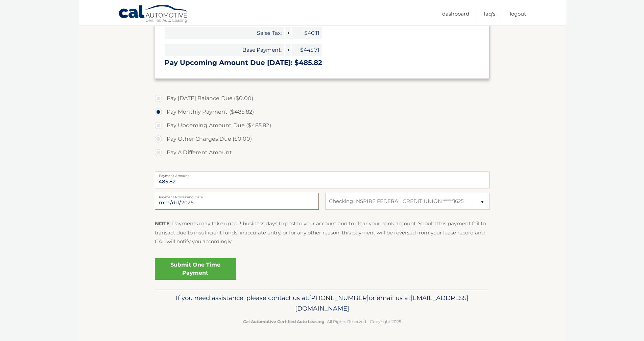 Image resolution: width=644 pixels, height=341 pixels. Describe the element at coordinates (322, 112) in the screenshot. I see `label: Pay Monthly Payment ($485.82)` at that location.